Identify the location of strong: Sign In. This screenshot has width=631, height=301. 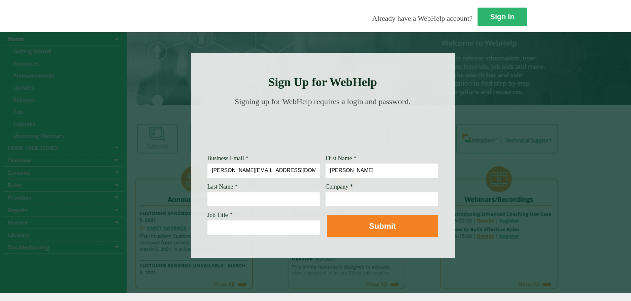
(502, 16).